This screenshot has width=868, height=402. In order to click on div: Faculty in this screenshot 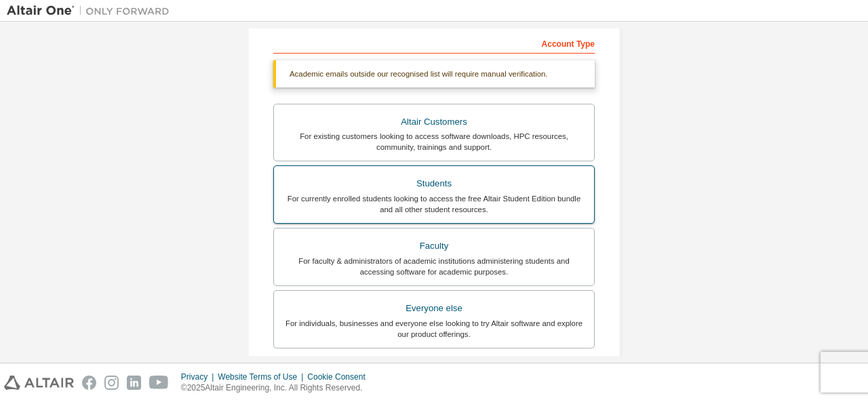, I will do `click(434, 246)`.